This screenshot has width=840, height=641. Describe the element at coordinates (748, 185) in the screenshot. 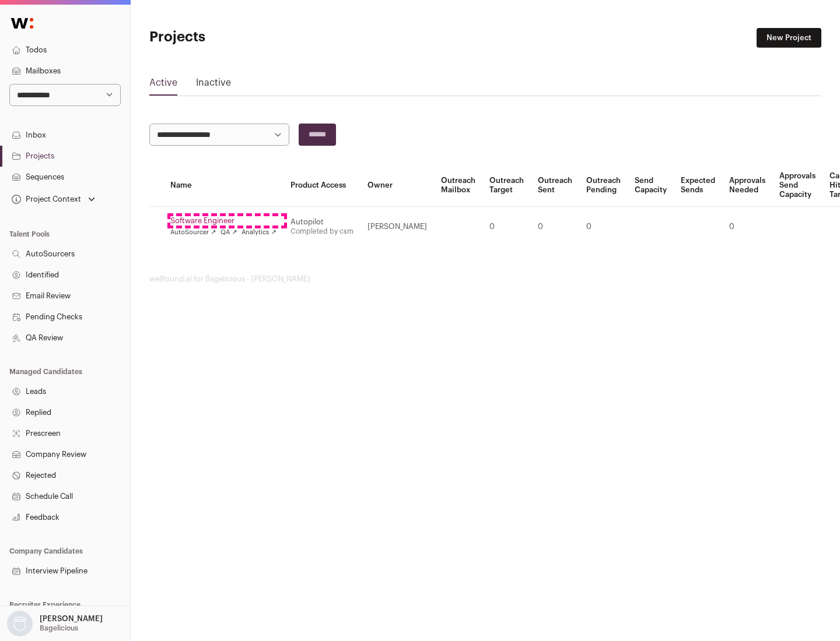

I see `th: Approvals Needed` at that location.